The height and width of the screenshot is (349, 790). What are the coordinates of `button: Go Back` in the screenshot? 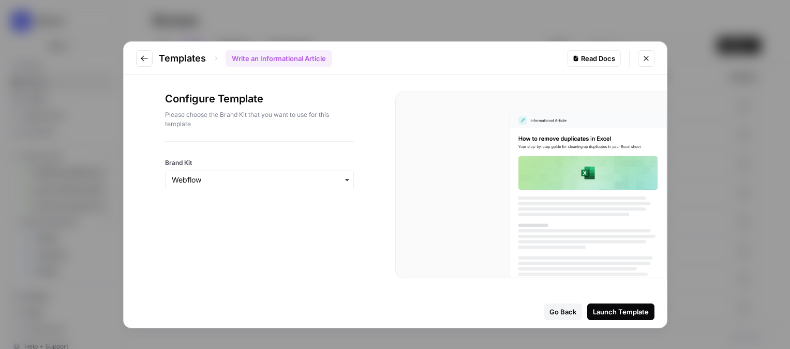 It's located at (563, 312).